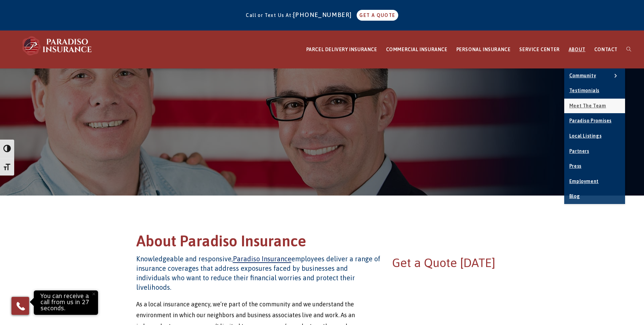 This screenshot has width=644, height=325. Describe the element at coordinates (259, 273) in the screenshot. I see `h4: Knowledgeable and responsive, employees deliver a range of insurance coverages that address expos...` at that location.